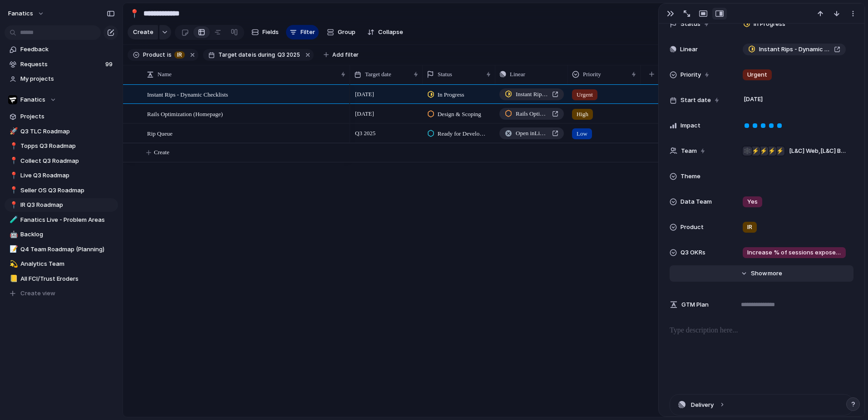  Describe the element at coordinates (61, 176) in the screenshot. I see `div: 📍Live Q3 Roadmap` at that location.